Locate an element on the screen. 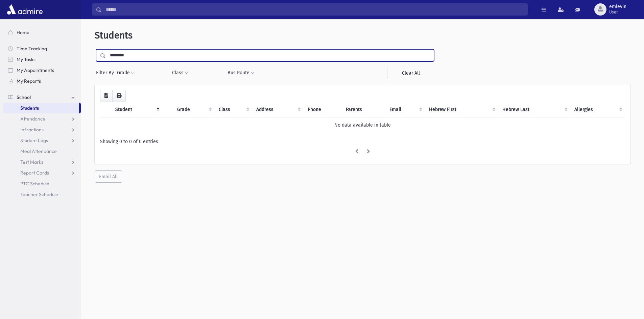 This screenshot has height=319, width=644. input: Search is located at coordinates (314, 9).